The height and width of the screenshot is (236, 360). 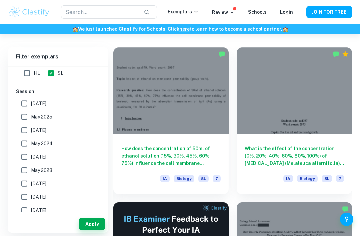 What do you see at coordinates (58, 91) in the screenshot?
I see `h6: Session` at bounding box center [58, 91].